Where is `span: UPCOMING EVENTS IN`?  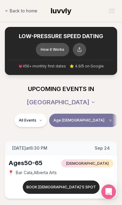
span: UPCOMING EVENTS IN is located at coordinates (61, 89).